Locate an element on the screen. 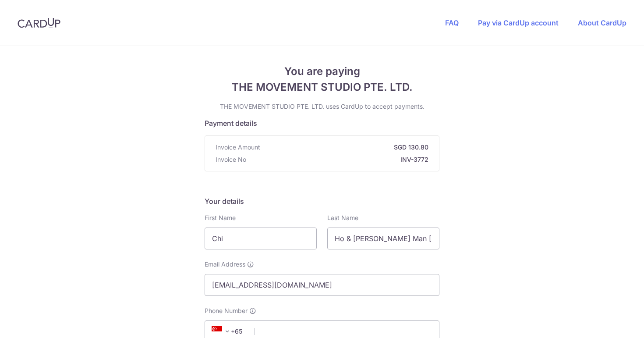 Image resolution: width=644 pixels, height=338 pixels. span: THE MOVEMENT STUDIO PTE. LTD. is located at coordinates (322, 87).